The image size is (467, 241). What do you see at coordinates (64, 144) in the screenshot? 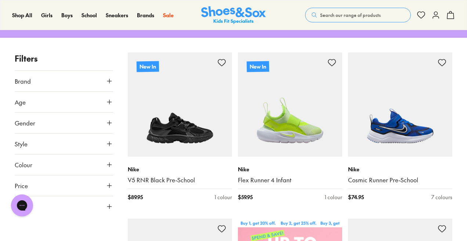
I see `button: Style` at bounding box center [64, 144].